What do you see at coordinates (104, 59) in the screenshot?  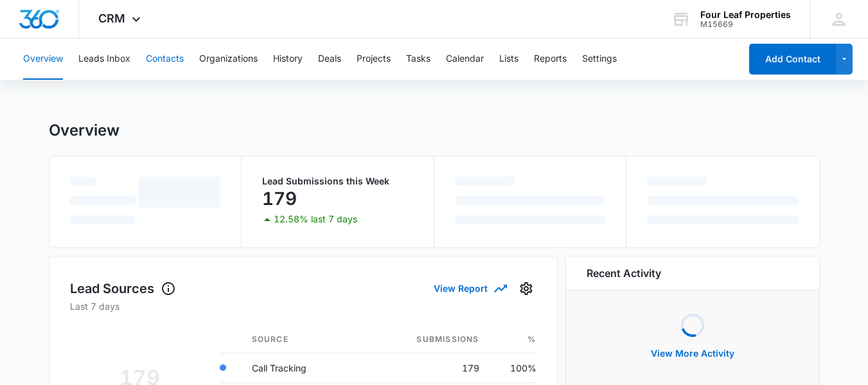 I see `button: Leads Inbox` at bounding box center [104, 59].